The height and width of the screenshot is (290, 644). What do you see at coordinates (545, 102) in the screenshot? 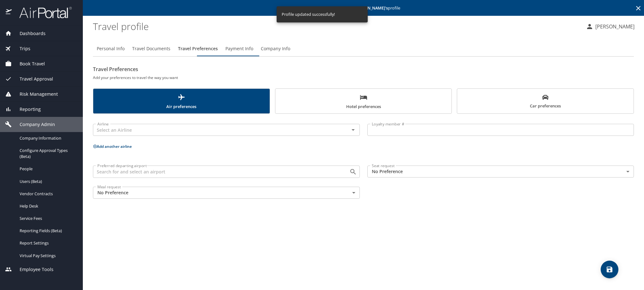
I see `span: Car preferences` at bounding box center [545, 102].